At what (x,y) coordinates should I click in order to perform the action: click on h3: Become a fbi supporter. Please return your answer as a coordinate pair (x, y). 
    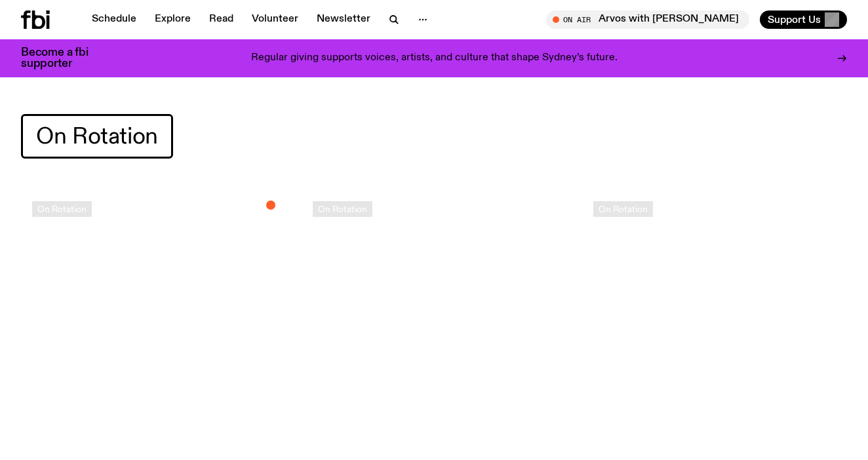
    Looking at the image, I should click on (63, 58).